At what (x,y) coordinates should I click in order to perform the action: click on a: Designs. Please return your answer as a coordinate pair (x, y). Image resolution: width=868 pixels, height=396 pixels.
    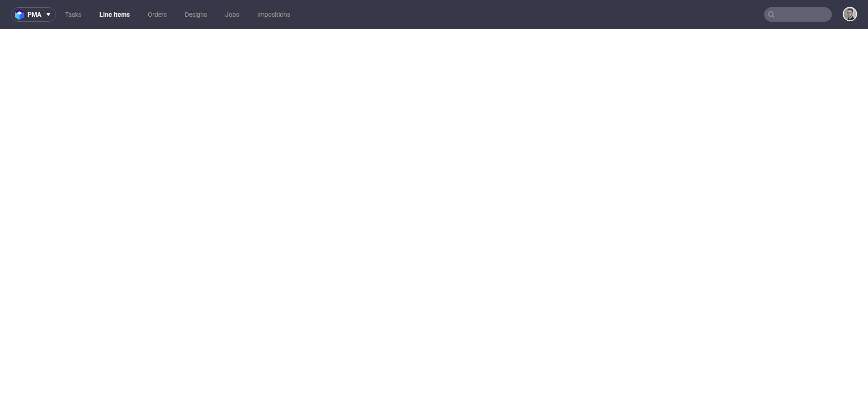
    Looking at the image, I should click on (196, 14).